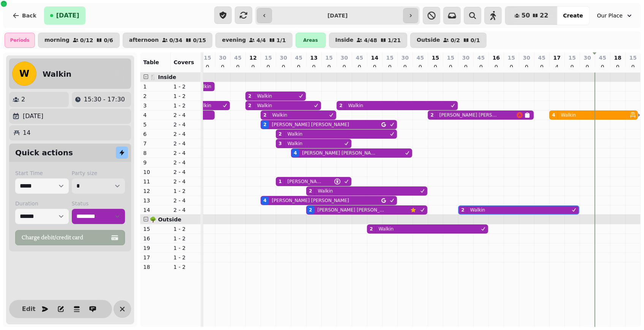 The image size is (644, 330). I want to click on p: Outside, so click(428, 40).